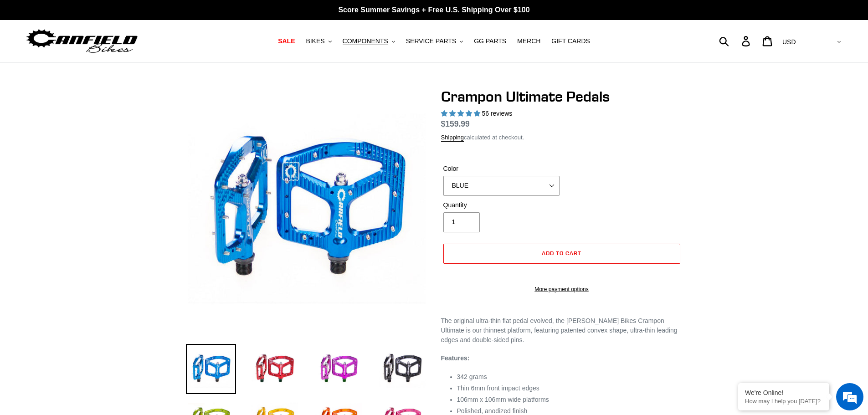 The width and height of the screenshot is (868, 415). What do you see at coordinates (735, 41) in the screenshot?
I see `input: Search` at bounding box center [735, 41].